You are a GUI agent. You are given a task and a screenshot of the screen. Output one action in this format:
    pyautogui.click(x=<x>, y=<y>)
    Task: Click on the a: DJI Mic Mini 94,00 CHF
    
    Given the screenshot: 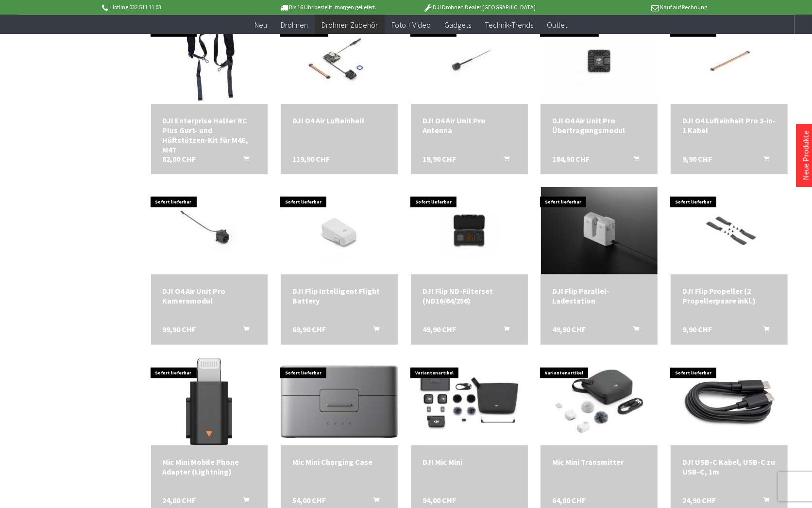 What is the action you would take?
    pyautogui.click(x=469, y=462)
    